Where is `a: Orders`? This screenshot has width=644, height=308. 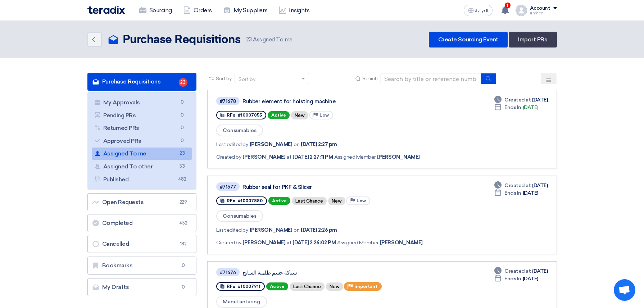 a: Orders is located at coordinates (197, 10).